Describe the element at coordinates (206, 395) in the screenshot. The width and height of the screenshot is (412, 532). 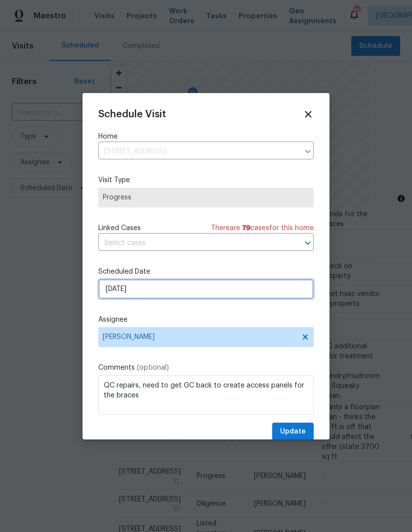
I see `textarea: QC repairs, need to get GC back to create access panels for the braces` at that location.